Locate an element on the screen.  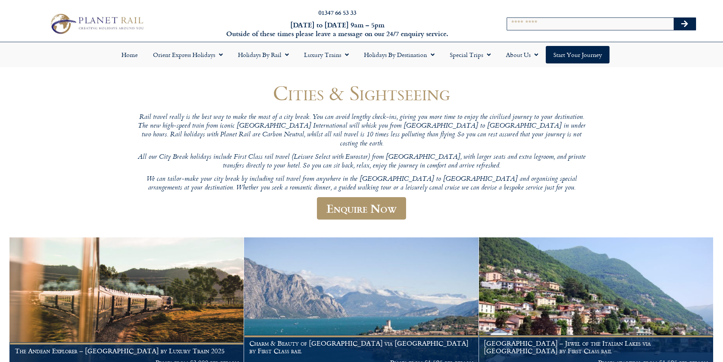
a: Home is located at coordinates (129, 55).